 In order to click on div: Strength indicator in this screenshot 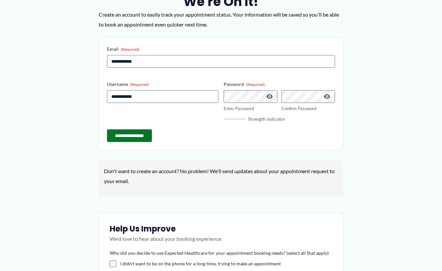, I will do `click(279, 119)`.